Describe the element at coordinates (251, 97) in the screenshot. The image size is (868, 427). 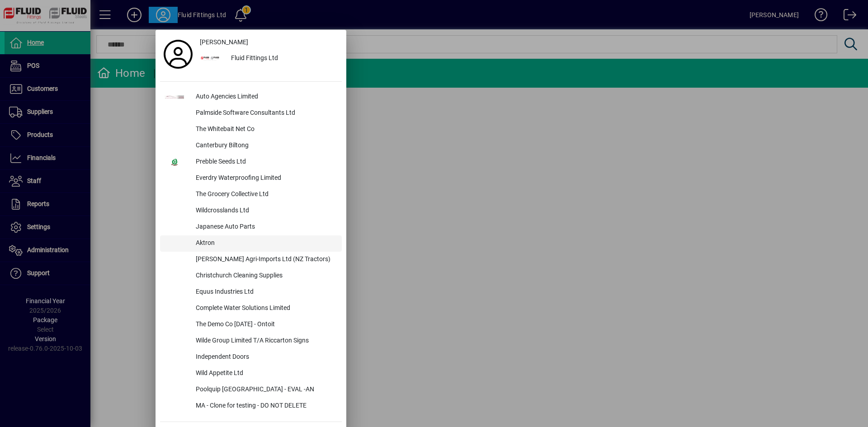
I see `button: Auto Agencies Limited` at that location.